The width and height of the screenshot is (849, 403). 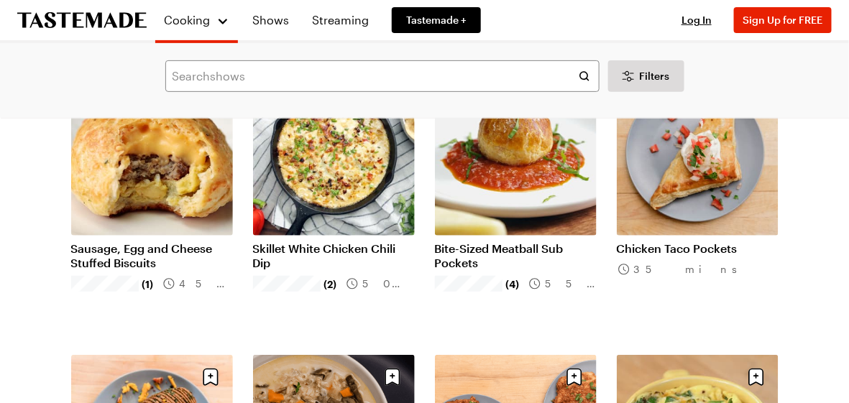 I want to click on span: Sign Up for FREE, so click(x=783, y=19).